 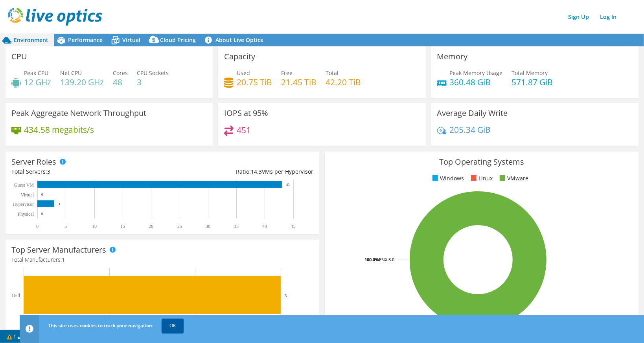 I want to click on h4: 360.48 GiB, so click(x=476, y=82).